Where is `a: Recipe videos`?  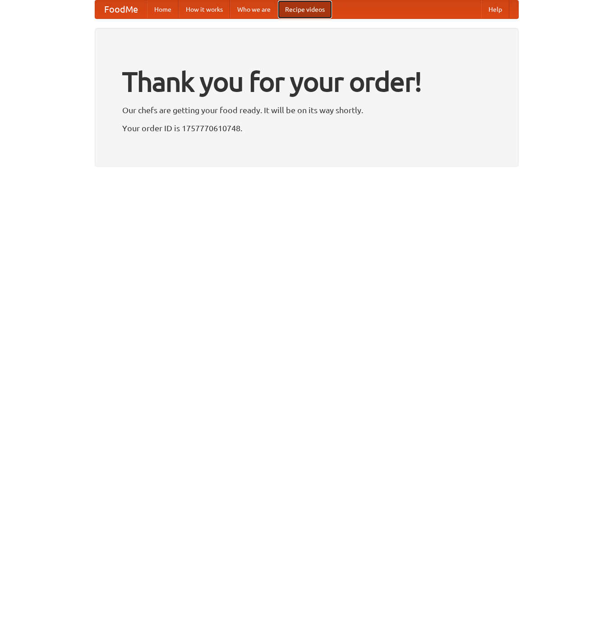
a: Recipe videos is located at coordinates (305, 9).